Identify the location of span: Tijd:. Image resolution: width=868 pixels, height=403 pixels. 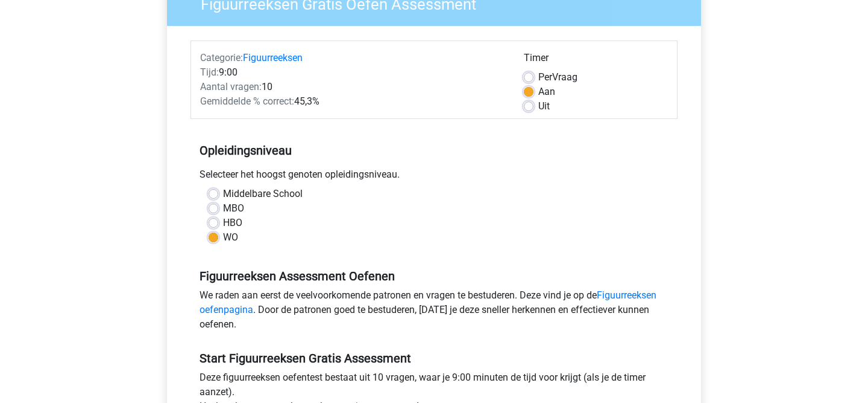
(209, 72).